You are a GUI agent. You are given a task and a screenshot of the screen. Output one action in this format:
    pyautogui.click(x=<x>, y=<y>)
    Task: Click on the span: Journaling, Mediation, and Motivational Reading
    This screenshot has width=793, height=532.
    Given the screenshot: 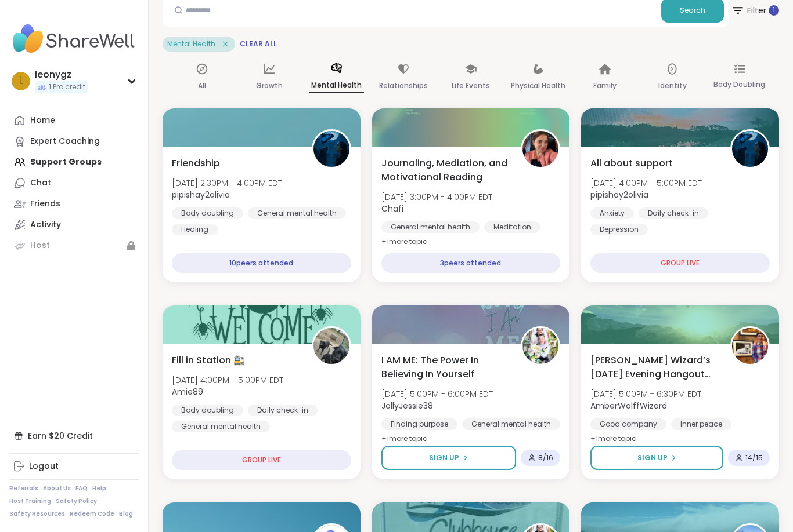 What is the action you would take?
    pyautogui.click(x=445, y=171)
    